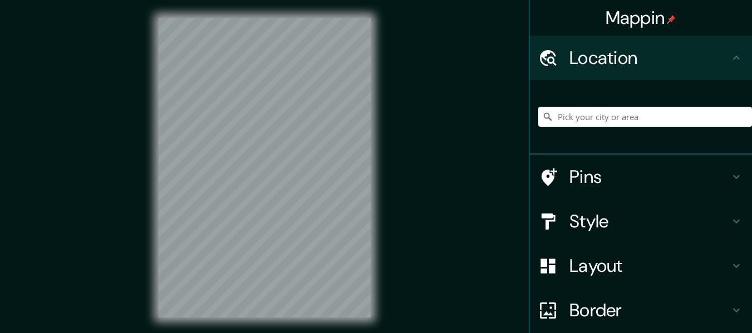 The width and height of the screenshot is (752, 333). What do you see at coordinates (649, 311) in the screenshot?
I see `h4: Border` at bounding box center [649, 311].